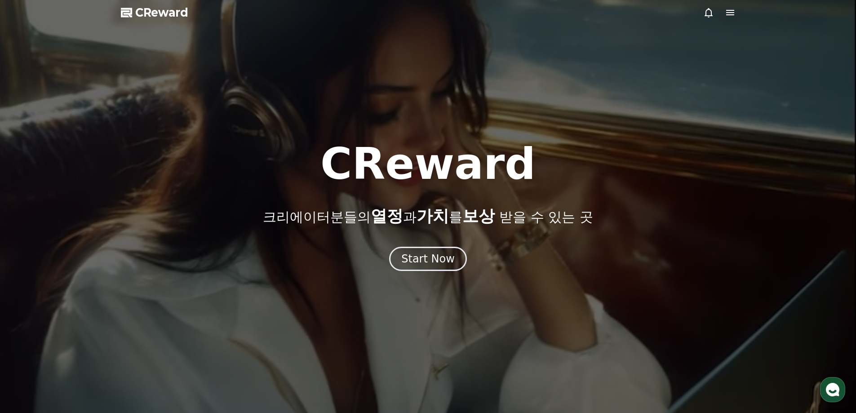 Image resolution: width=856 pixels, height=413 pixels. Describe the element at coordinates (428, 259) in the screenshot. I see `div: Start Now` at that location.